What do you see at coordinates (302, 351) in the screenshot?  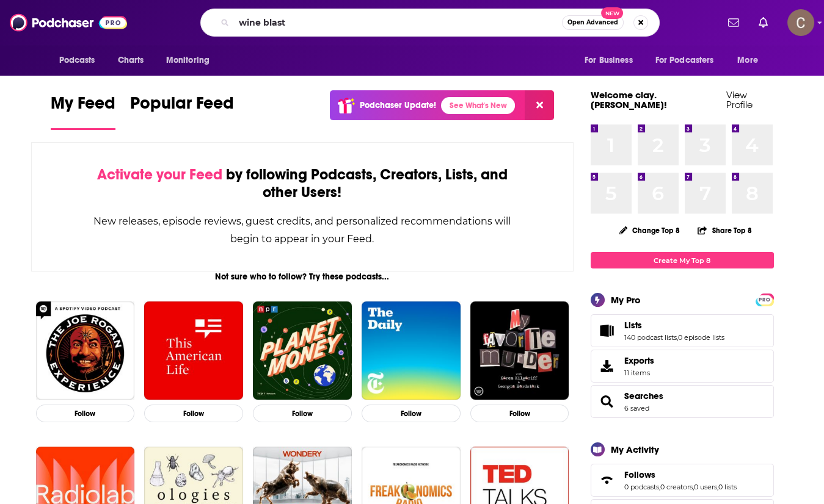 I see `img: Planet Money` at bounding box center [302, 351].